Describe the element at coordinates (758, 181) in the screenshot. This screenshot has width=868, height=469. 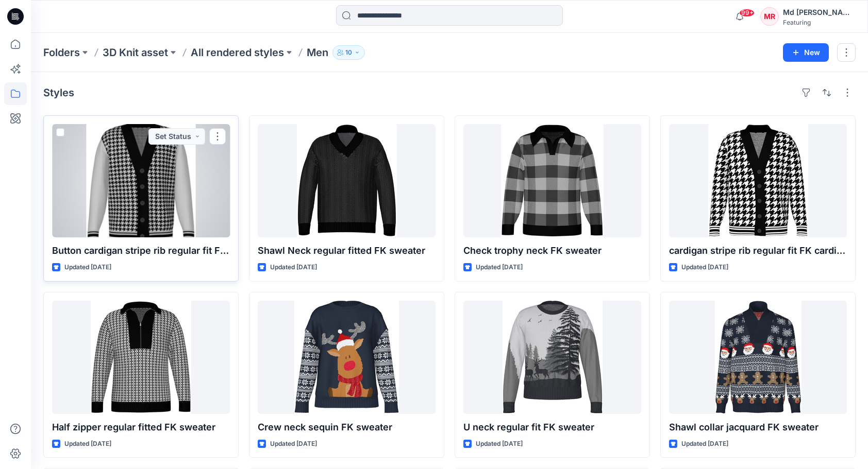
I see `a: cardigan stripe rib regular fit FK cardigan` at that location.